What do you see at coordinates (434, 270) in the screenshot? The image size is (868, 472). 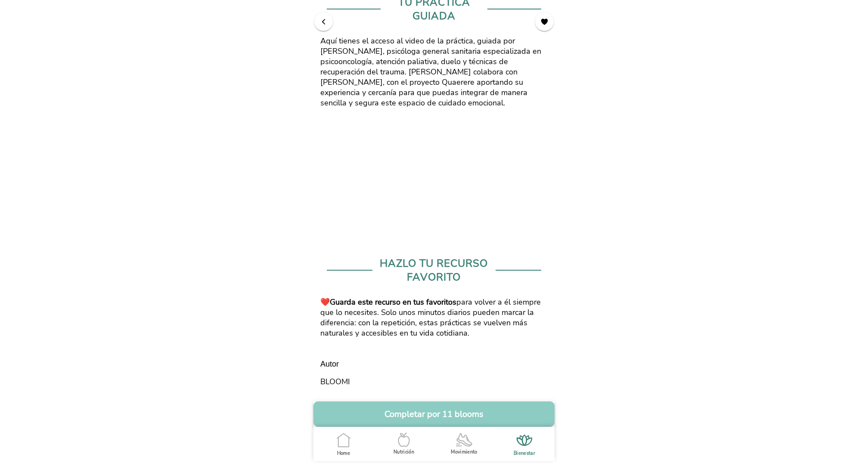 I see `div: Hazlo tu recurso favorito` at bounding box center [434, 270].